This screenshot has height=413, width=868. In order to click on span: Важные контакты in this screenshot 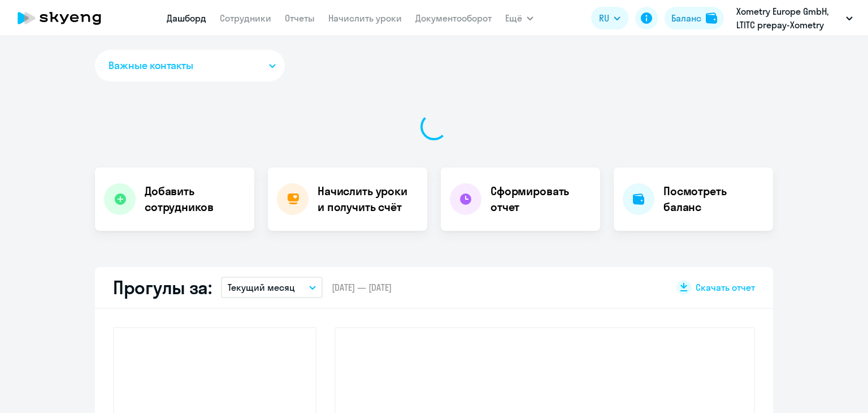, I will do `click(151, 66)`.